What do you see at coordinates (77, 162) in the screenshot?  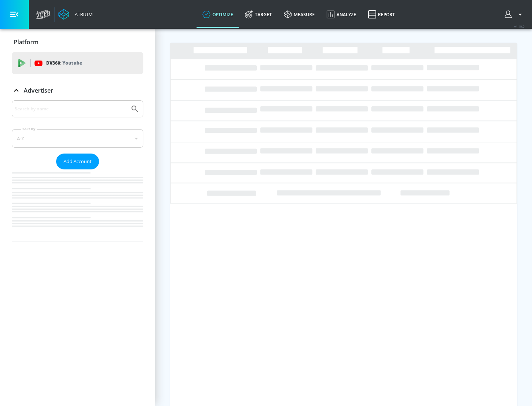 I see `button: Add Account` at bounding box center [77, 162].